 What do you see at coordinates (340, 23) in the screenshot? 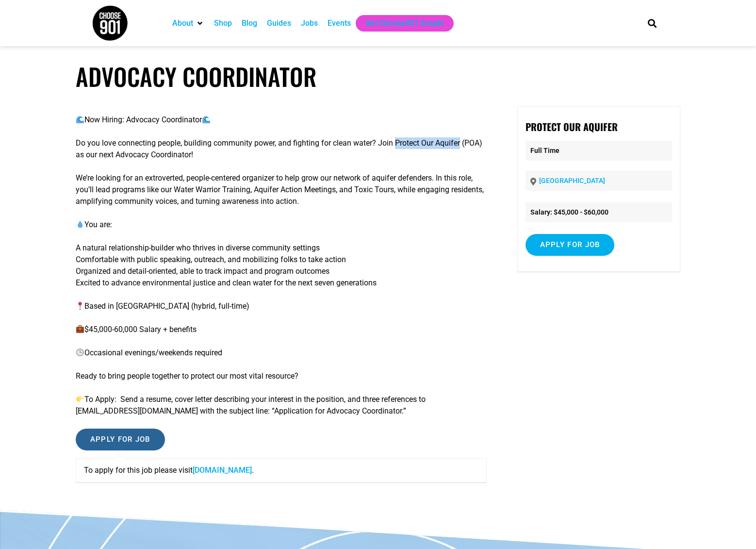
I see `div: Events` at bounding box center [340, 23].